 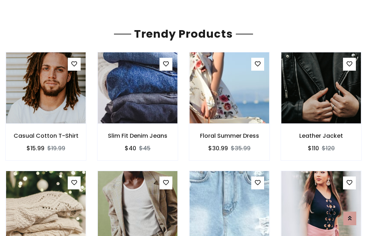 What do you see at coordinates (314, 148) in the screenshot?
I see `h6: $110` at bounding box center [314, 148].